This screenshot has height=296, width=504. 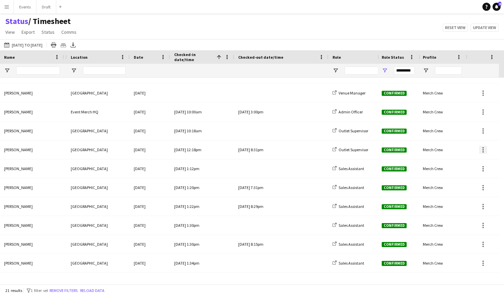 I want to click on div: Event Merch HQ, so click(x=98, y=112).